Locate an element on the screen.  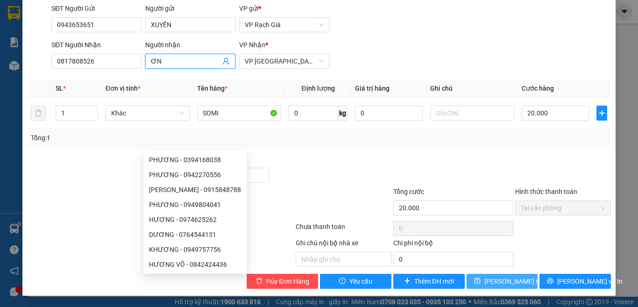
span: exclamation-circle is located at coordinates (342, 281).